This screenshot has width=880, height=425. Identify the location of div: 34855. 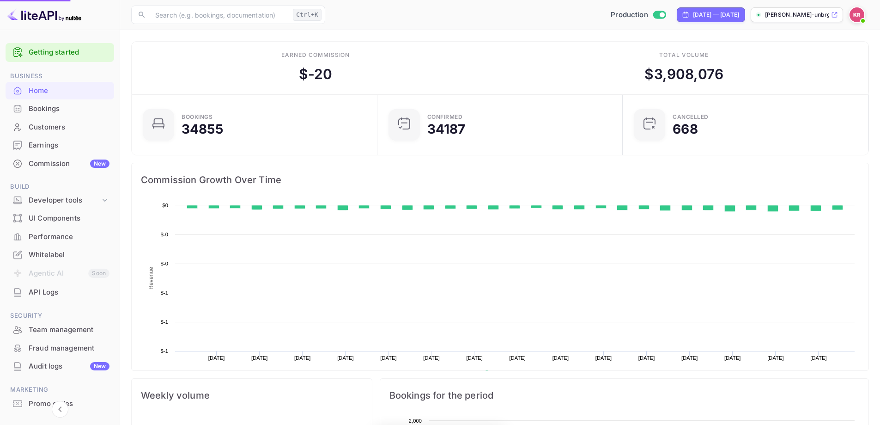
(202, 129).